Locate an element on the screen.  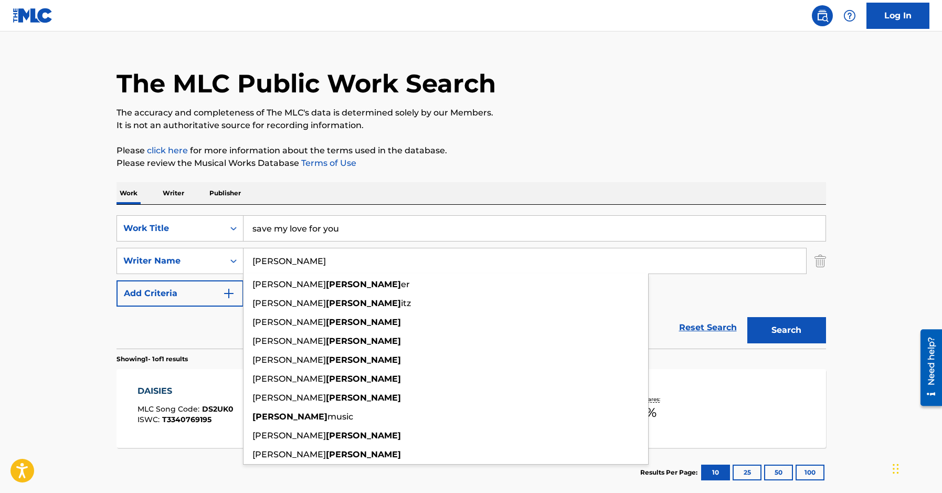
p: Results Per Page: is located at coordinates (670, 472).